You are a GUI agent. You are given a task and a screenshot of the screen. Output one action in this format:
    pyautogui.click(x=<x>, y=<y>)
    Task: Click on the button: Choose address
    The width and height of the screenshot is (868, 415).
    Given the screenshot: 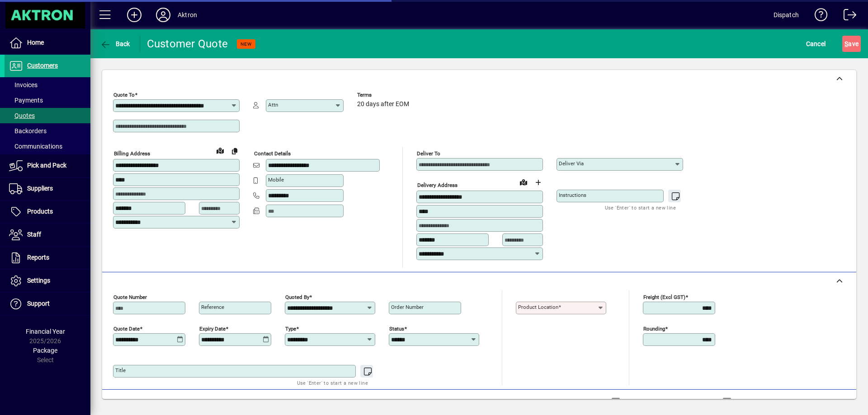 What is the action you would take?
    pyautogui.click(x=538, y=182)
    